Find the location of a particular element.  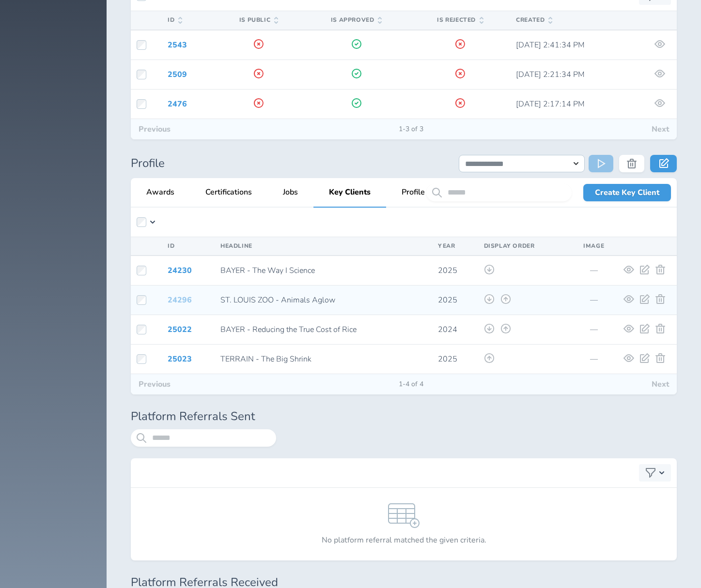

h1: Platform Referrals Sent is located at coordinates (404, 417).